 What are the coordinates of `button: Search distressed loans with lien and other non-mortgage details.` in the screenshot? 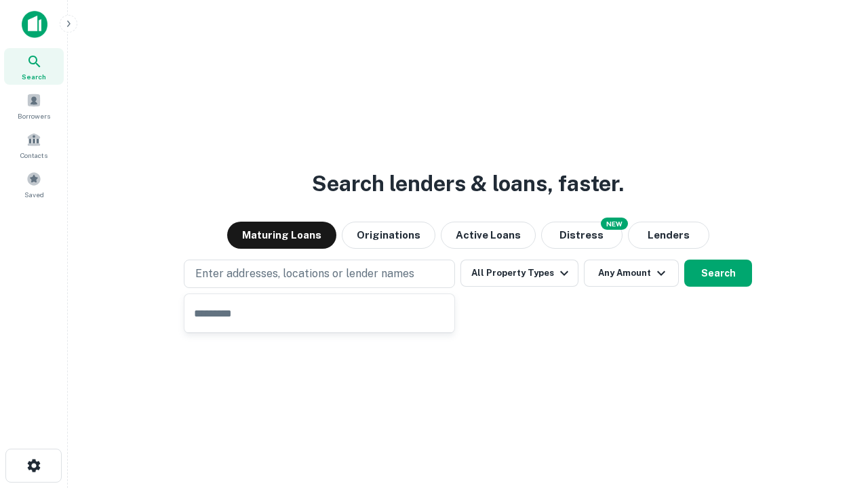 It's located at (582, 235).